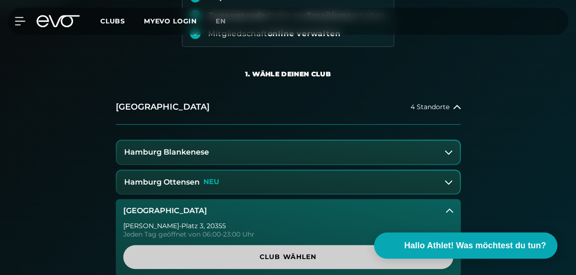 The image size is (576, 275). Describe the element at coordinates (221, 21) in the screenshot. I see `span: en` at that location.